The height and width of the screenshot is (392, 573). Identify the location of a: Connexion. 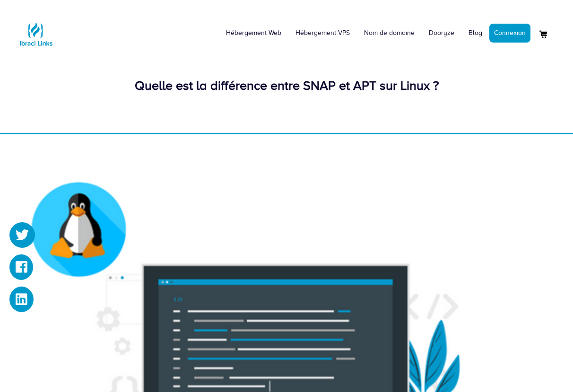
(510, 33).